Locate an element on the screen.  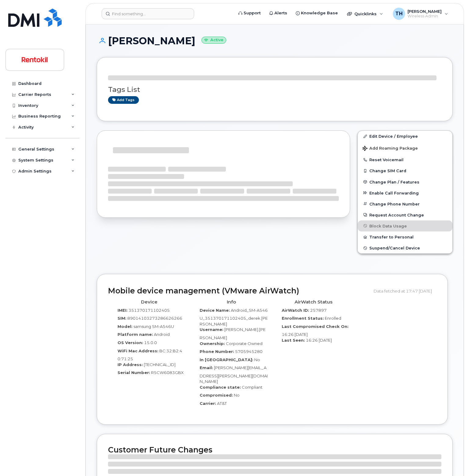
label: Last Compromised Check On: is located at coordinates (315, 327).